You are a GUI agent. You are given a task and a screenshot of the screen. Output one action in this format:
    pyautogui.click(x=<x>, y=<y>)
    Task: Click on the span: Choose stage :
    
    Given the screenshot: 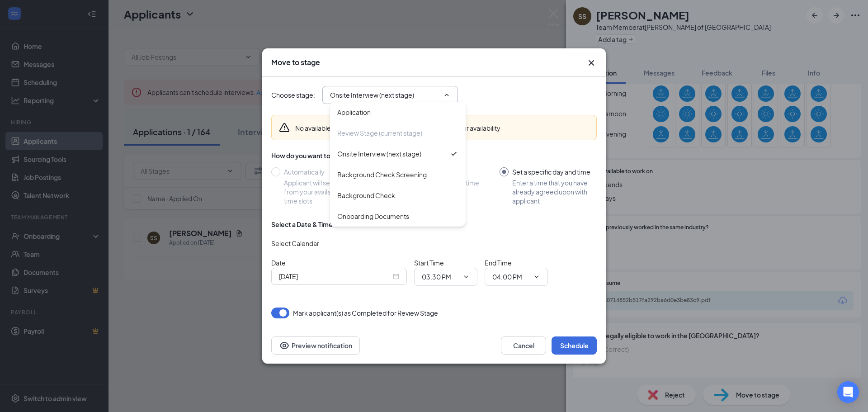 What is the action you would take?
    pyautogui.click(x=293, y=95)
    